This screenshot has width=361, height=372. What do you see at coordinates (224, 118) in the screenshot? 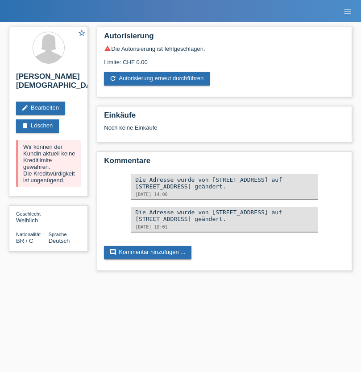
I see `h2: Einkäufe` at bounding box center [224, 118].